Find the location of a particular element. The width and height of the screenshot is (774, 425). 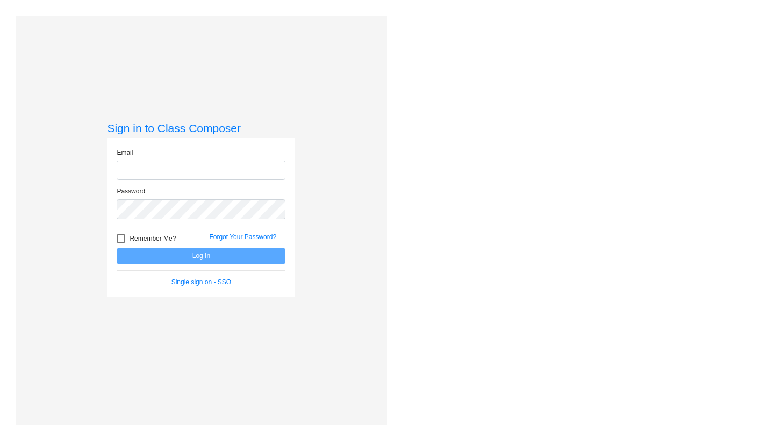

label: Password is located at coordinates (131, 191).